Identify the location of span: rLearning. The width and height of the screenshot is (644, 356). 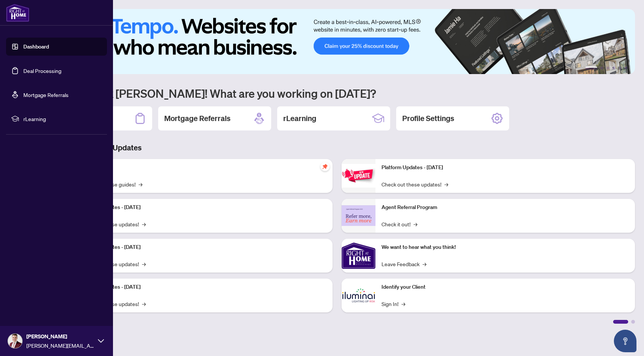
(63, 119).